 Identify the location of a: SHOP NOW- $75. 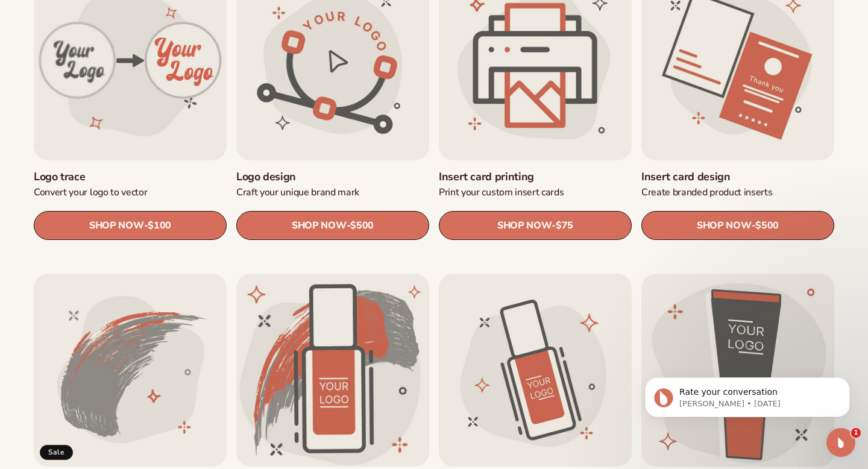
(535, 225).